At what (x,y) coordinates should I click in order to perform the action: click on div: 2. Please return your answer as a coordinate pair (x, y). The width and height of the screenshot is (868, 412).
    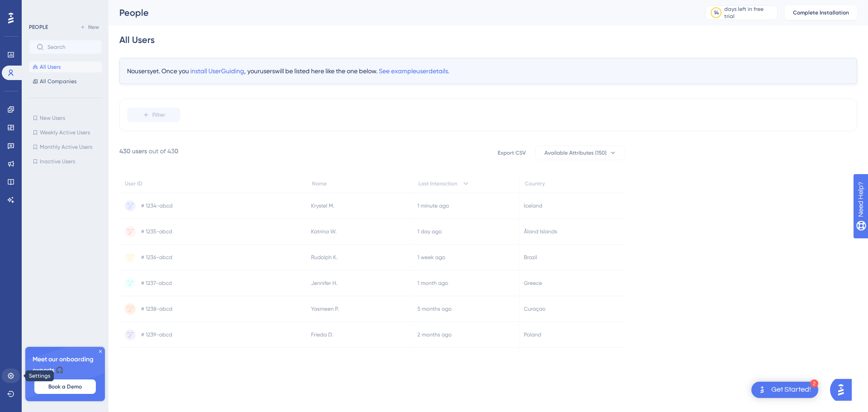
    Looking at the image, I should click on (814, 383).